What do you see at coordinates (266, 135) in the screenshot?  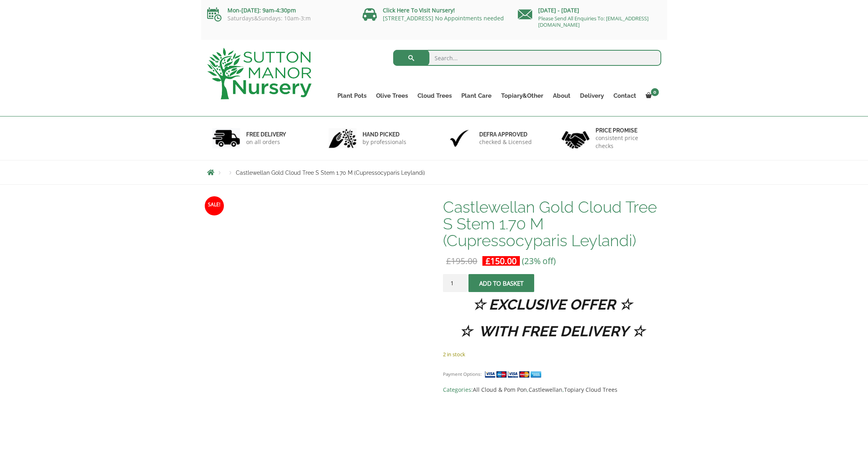 I see `h6: FREE DELIVERY` at bounding box center [266, 135].